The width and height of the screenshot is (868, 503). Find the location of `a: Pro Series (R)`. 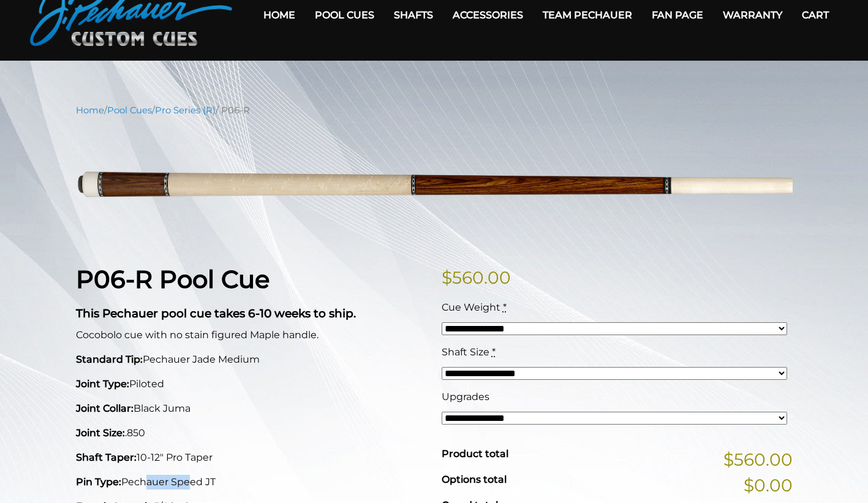

a: Pro Series (R) is located at coordinates (185, 110).